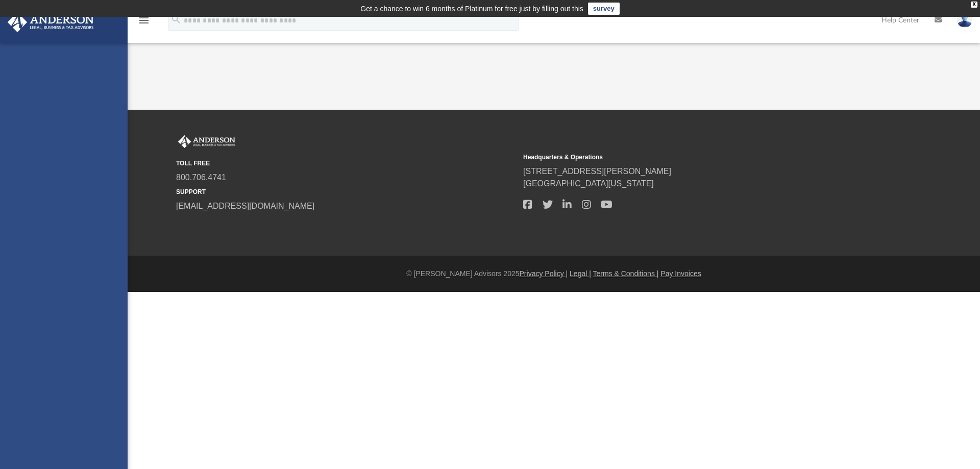  I want to click on a: 800.706.4741, so click(201, 177).